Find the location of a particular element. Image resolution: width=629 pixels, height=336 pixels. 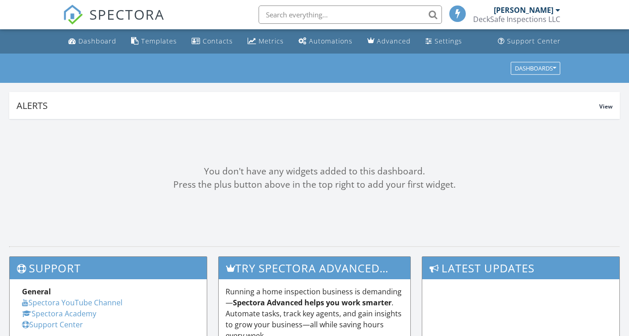

a: Automations (Basic) is located at coordinates (325, 41).